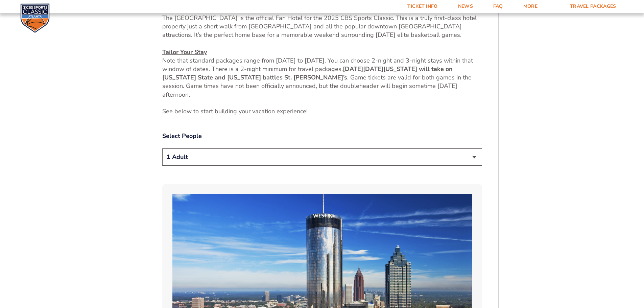 The height and width of the screenshot is (308, 644). What do you see at coordinates (170, 10) in the screenshot?
I see `u: Hotel` at bounding box center [170, 10].